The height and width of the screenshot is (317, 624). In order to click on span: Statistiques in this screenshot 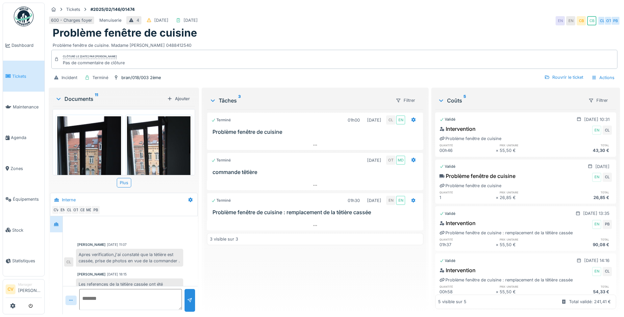, I will do `click(27, 260)`.